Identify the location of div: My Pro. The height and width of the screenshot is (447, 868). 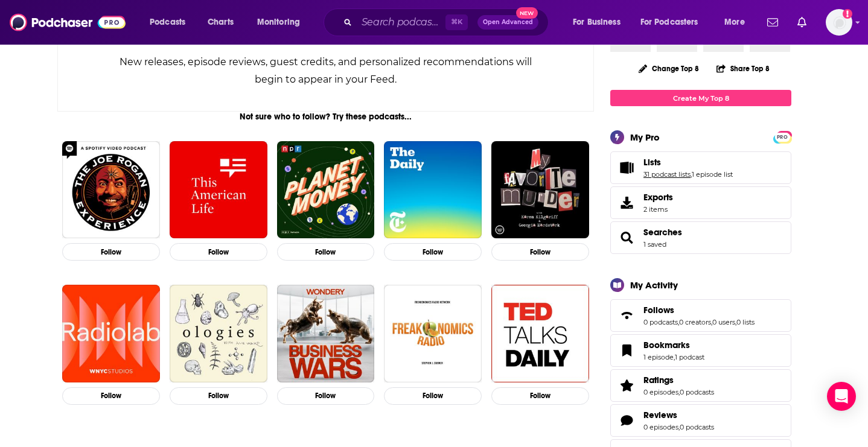
(645, 137).